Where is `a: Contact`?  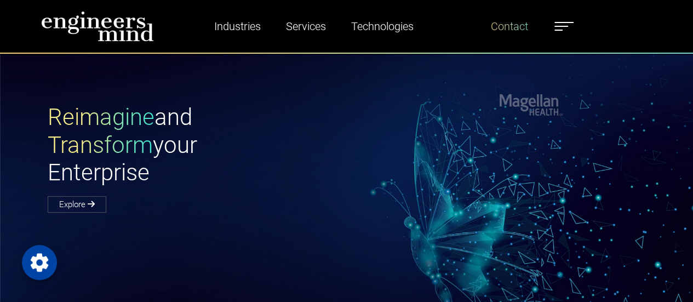
a: Contact is located at coordinates (509, 26).